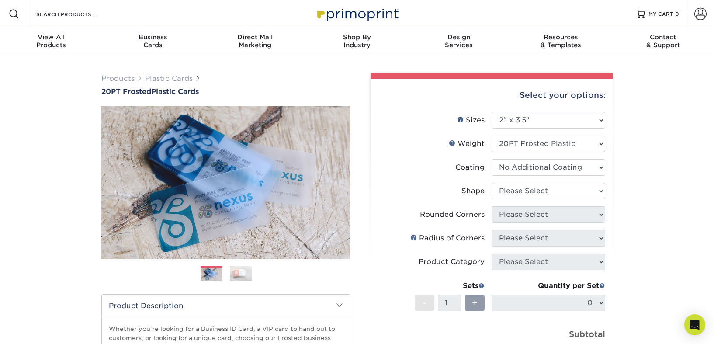 The image size is (714, 344). Describe the element at coordinates (467, 144) in the screenshot. I see `div: Weight` at that location.